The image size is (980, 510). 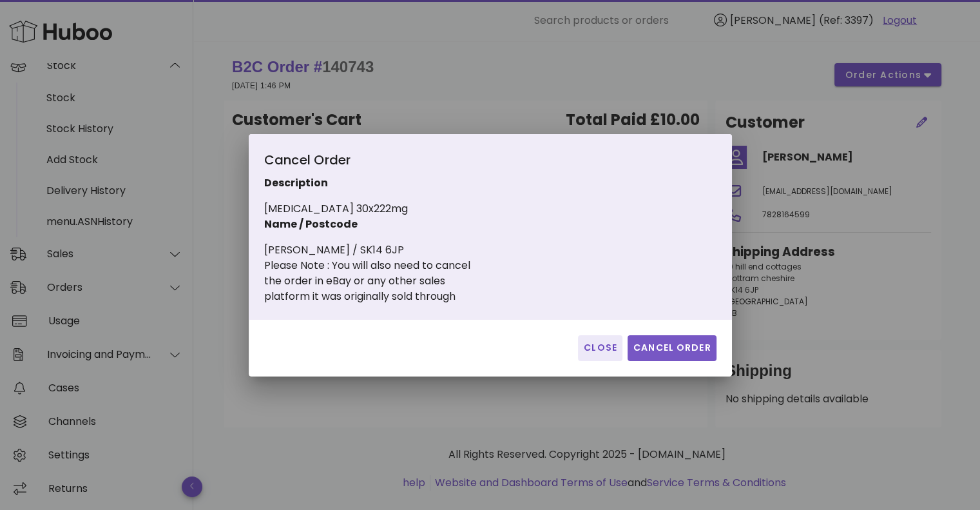 What do you see at coordinates (409, 163) in the screenshot?
I see `div: Cancel Order` at bounding box center [409, 163].